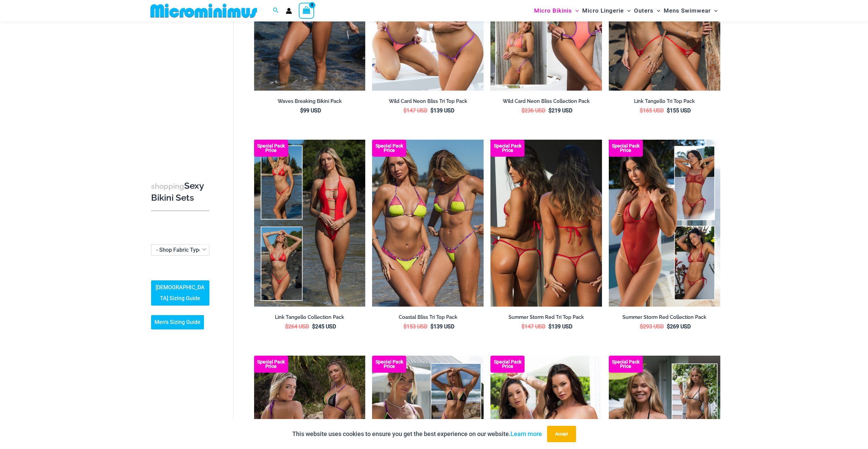  What do you see at coordinates (553, 10) in the screenshot?
I see `span: Micro Bikinis` at bounding box center [553, 10].